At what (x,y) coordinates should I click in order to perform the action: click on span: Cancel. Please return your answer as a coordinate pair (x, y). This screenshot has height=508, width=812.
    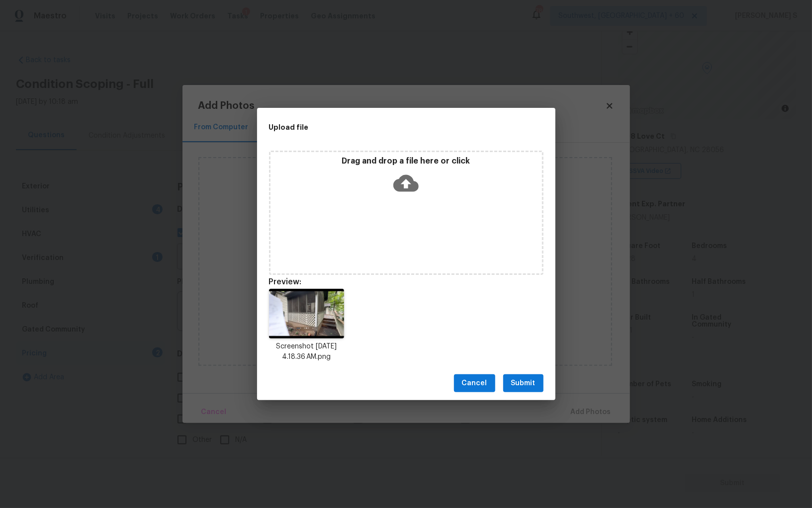
    Looking at the image, I should click on (474, 383).